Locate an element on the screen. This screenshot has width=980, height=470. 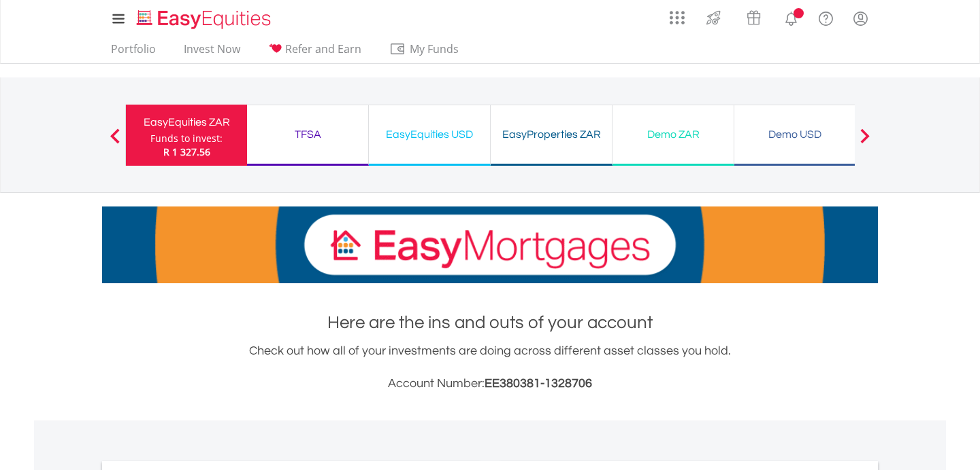
h3: Account Number: is located at coordinates (490, 384).